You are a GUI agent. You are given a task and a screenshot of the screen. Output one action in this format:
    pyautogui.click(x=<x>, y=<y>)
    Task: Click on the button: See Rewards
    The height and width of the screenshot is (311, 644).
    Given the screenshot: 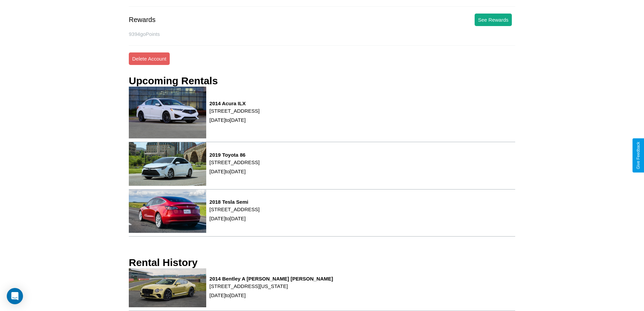 What is the action you would take?
    pyautogui.click(x=493, y=20)
    